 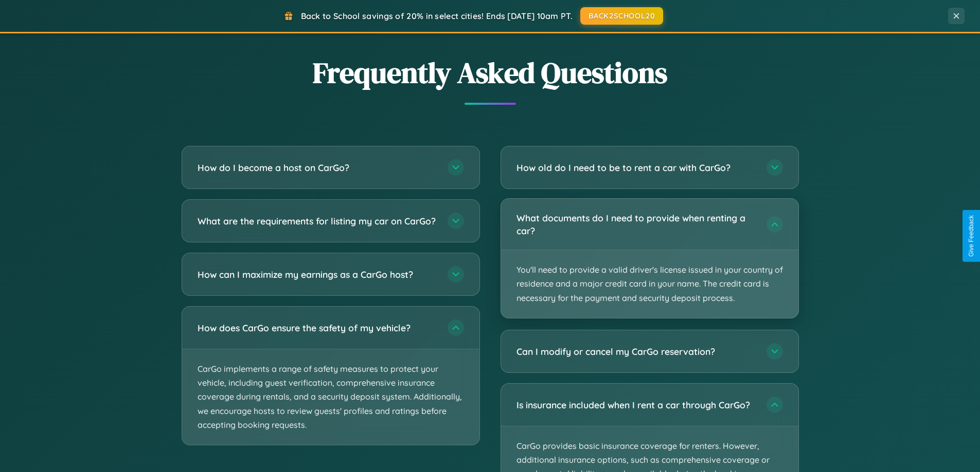 What do you see at coordinates (636, 224) in the screenshot?
I see `h3: What documents do I need to provide when renting a car?` at bounding box center [636, 224].